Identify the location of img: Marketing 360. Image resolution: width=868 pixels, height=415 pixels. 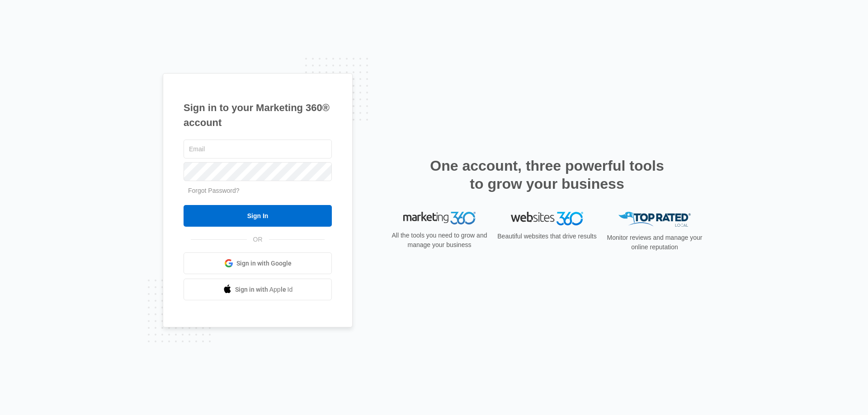
(440, 218).